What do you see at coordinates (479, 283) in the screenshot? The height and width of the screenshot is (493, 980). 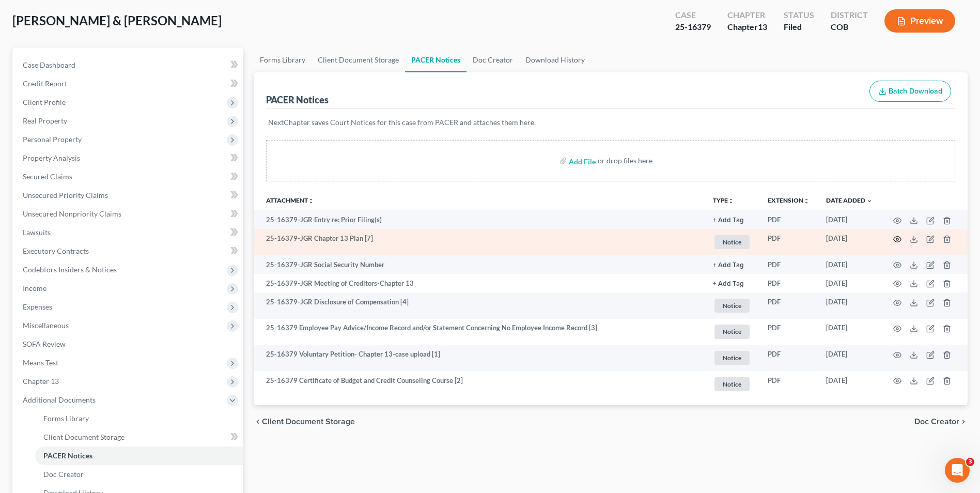 I see `td: 25-16379-JGR Meeting of Creditors-Chapter 13` at bounding box center [479, 283].